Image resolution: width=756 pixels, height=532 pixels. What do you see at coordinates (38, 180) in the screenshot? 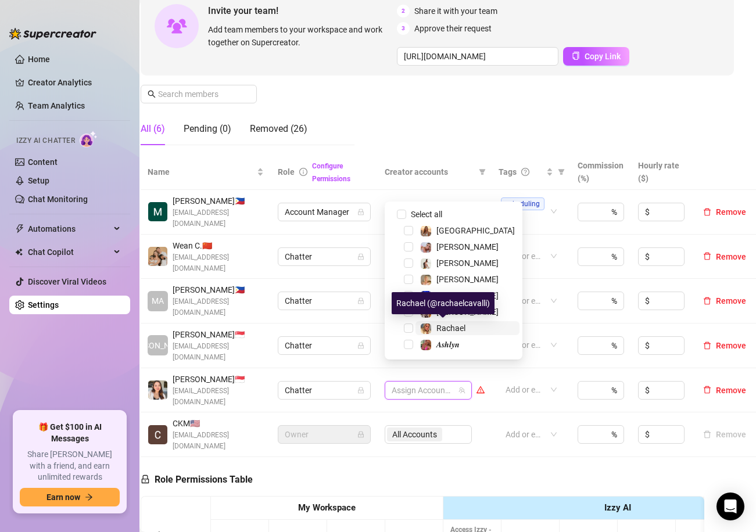
I see `a: Setup` at bounding box center [38, 180].